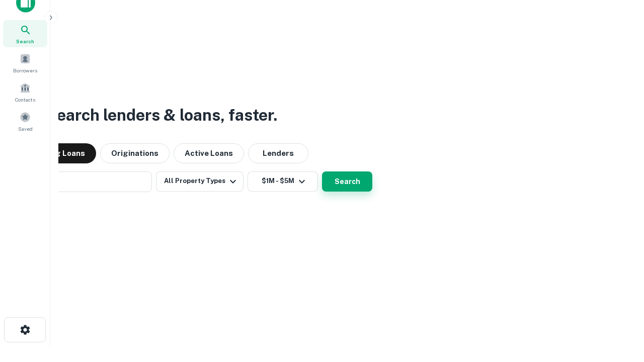  What do you see at coordinates (25, 33) in the screenshot?
I see `div: Search` at bounding box center [25, 33].